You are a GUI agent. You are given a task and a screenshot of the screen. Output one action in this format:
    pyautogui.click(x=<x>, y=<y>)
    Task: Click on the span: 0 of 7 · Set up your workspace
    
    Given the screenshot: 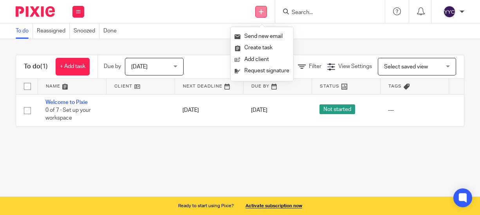 What is the action you would take?
    pyautogui.click(x=68, y=114)
    